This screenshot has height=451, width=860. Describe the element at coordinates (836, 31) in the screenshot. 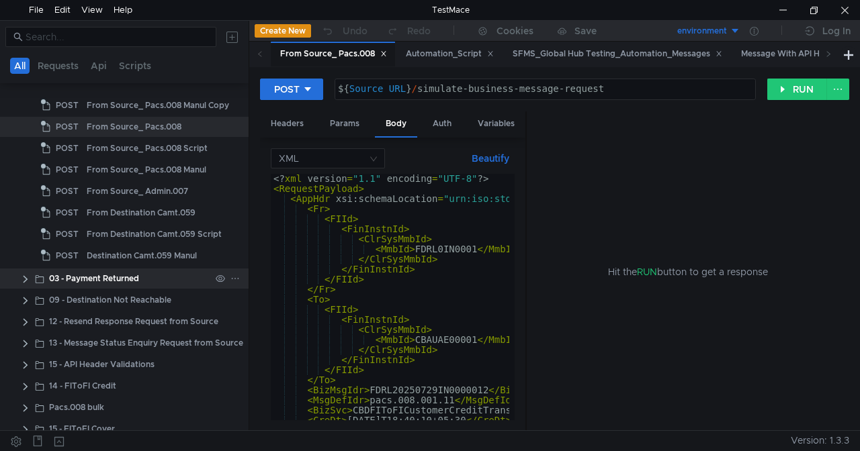

I see `div: Log In` at that location.